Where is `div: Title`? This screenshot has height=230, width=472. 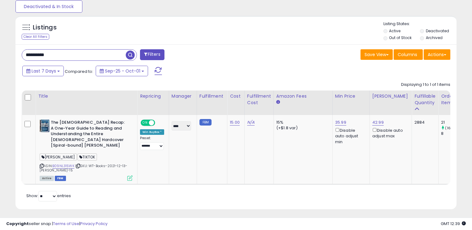 div: Title is located at coordinates (86, 96).